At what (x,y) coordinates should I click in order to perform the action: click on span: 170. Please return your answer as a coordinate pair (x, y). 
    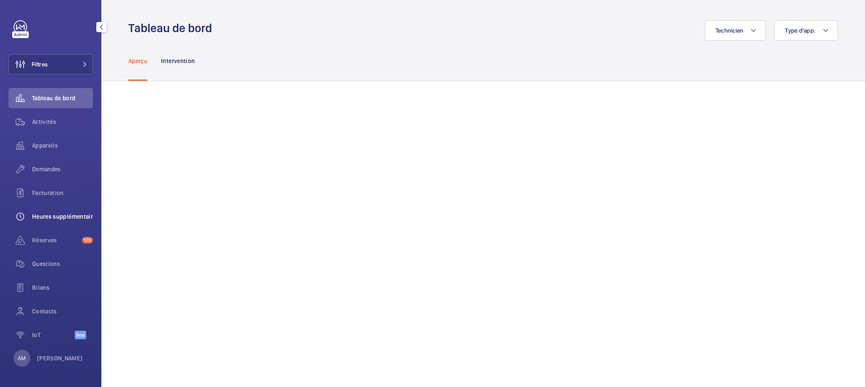
    Looking at the image, I should click on (87, 240).